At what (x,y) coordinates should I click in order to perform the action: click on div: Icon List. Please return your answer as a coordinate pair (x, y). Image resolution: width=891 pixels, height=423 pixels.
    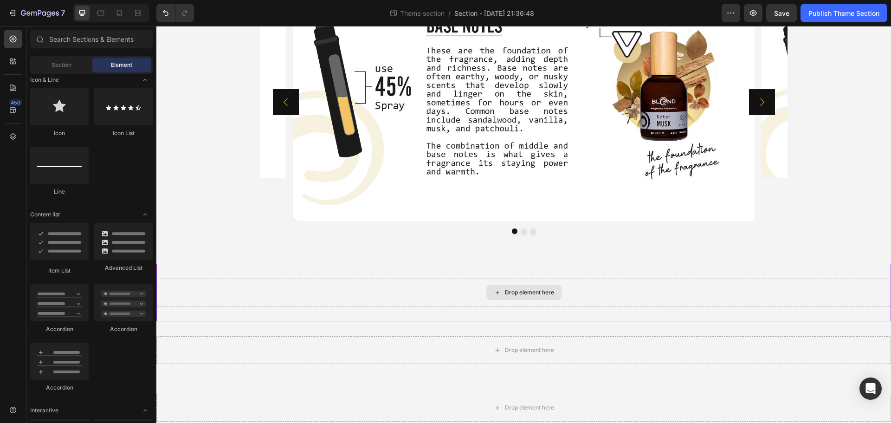
    Looking at the image, I should click on (123, 133).